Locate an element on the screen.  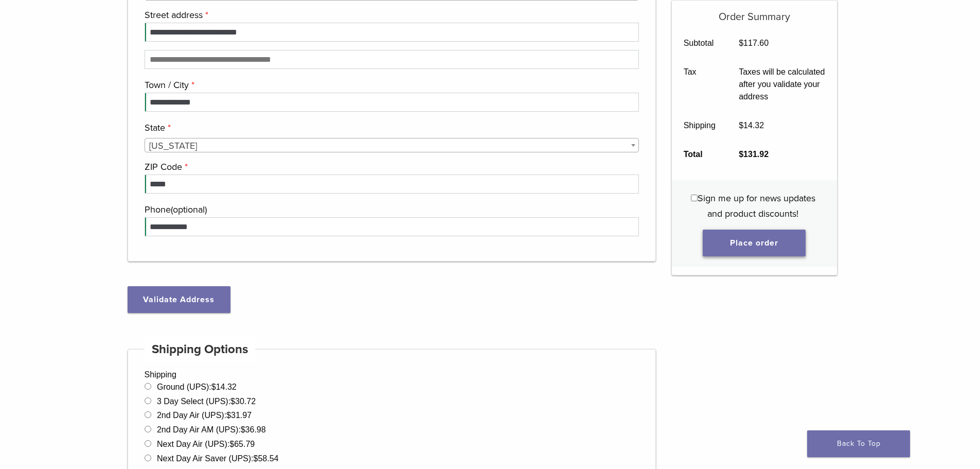
bdi: 30.72 is located at coordinates (243, 401).